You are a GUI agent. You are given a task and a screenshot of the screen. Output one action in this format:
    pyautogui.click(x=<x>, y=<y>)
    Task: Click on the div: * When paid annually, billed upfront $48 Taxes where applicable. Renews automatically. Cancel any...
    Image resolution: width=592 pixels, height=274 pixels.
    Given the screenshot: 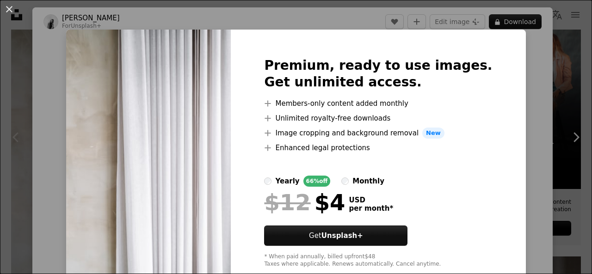 What is the action you would take?
    pyautogui.click(x=378, y=261)
    